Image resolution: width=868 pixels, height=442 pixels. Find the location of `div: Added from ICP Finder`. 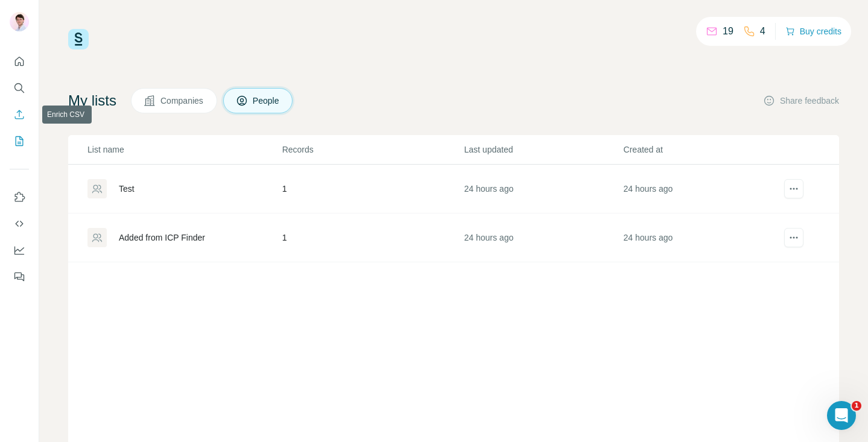

div: Added from ICP Finder is located at coordinates (162, 238).